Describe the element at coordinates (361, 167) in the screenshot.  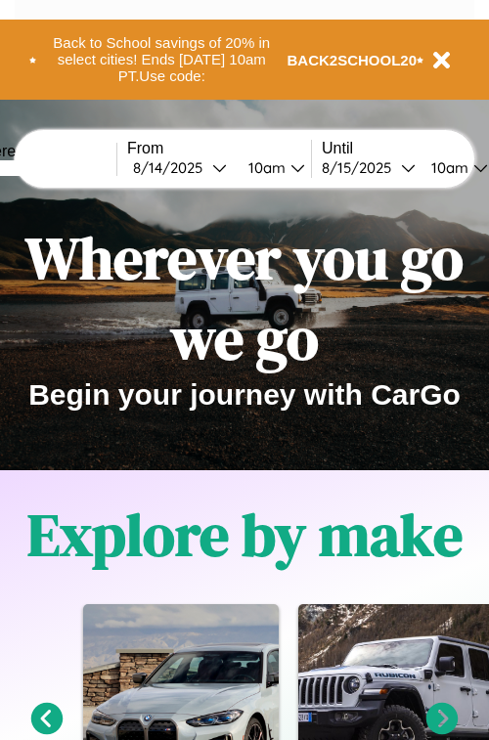
I see `div: 8 / 15 / 2025` at that location.